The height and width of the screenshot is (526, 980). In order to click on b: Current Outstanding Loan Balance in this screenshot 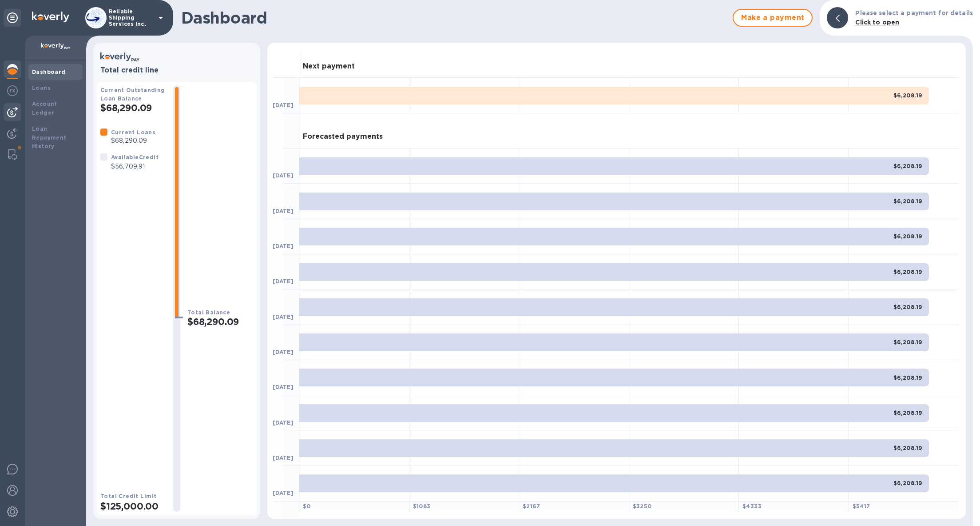, I will do `click(132, 94)`.